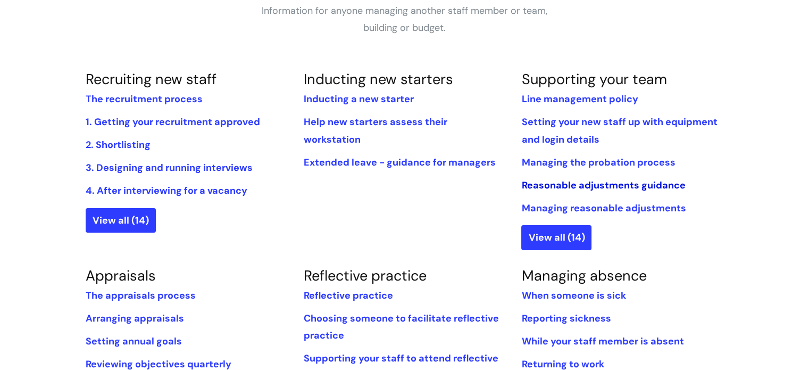 This screenshot has height=370, width=809. What do you see at coordinates (405, 19) in the screenshot?
I see `p: Information for anyone managing another staff member or team, building or budget.` at bounding box center [405, 19].